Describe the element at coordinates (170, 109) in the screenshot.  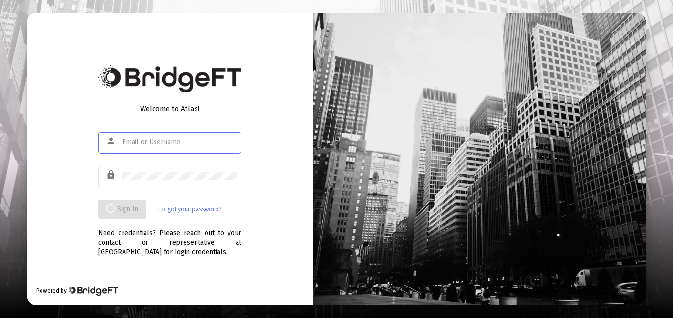
I see `div: Welcome to Atlas!` at that location.